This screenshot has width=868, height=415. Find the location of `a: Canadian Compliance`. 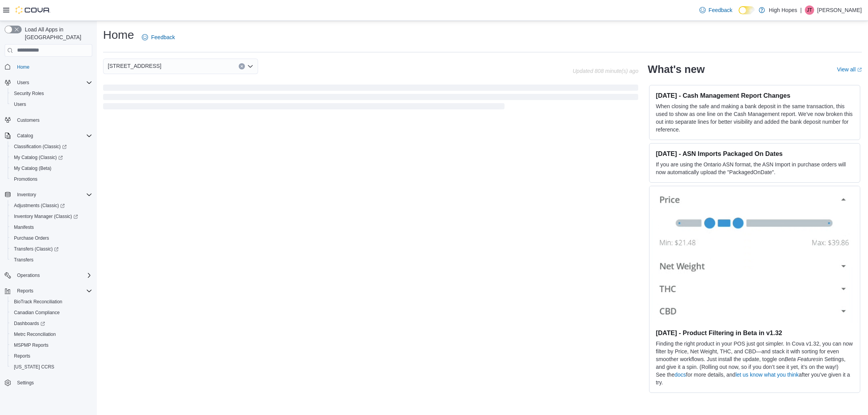

a: Canadian Compliance is located at coordinates (36, 312).